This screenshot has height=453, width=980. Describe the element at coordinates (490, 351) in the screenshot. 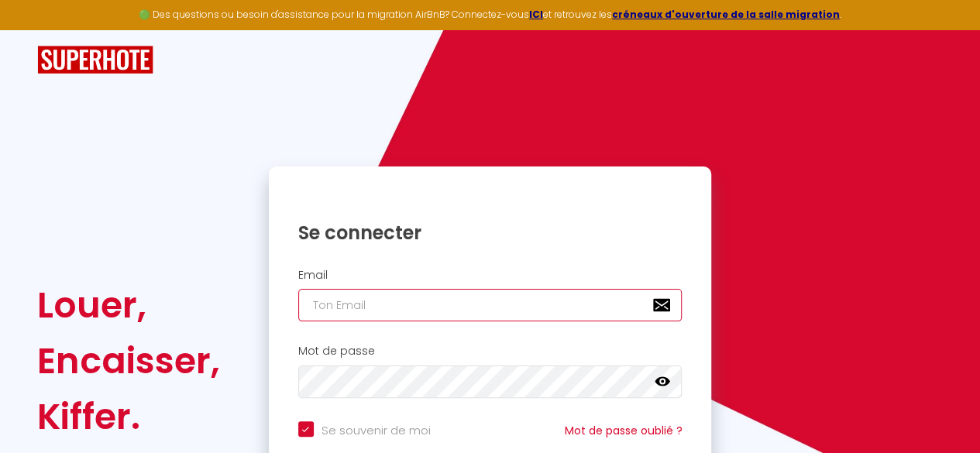

I see `h2: Mot de passe` at that location.